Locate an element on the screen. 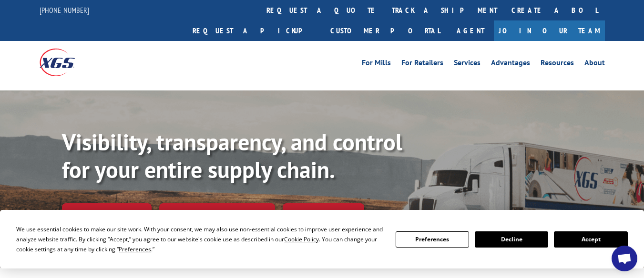 The height and width of the screenshot is (278, 644). span: Preferences is located at coordinates (135, 249).